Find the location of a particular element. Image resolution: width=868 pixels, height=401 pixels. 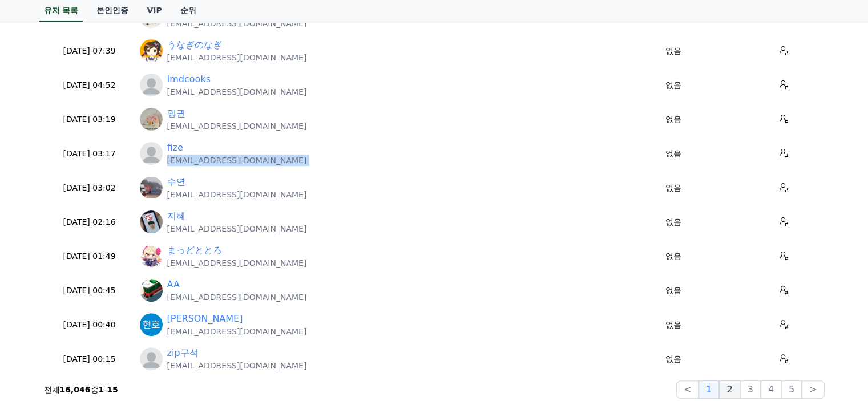

a: Imdcooks is located at coordinates (189, 79).